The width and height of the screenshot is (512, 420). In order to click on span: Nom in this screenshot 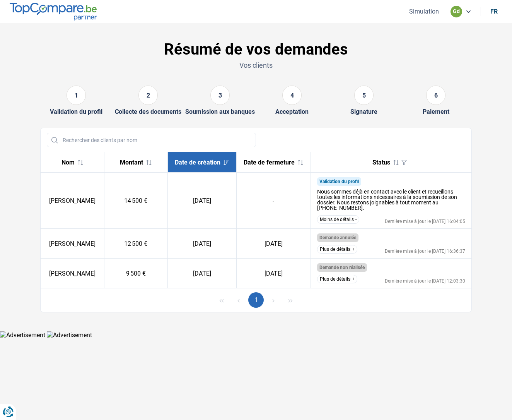, I will do `click(68, 162)`.